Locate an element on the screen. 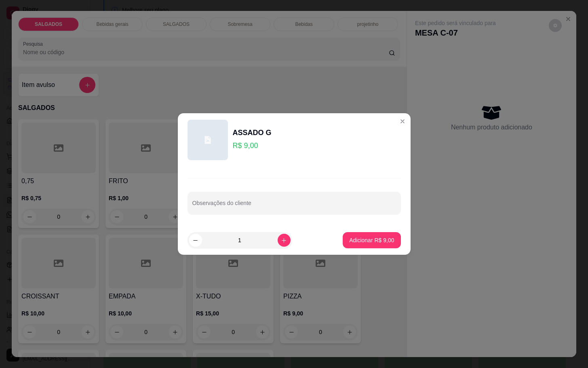  button: Close is located at coordinates (403, 121).